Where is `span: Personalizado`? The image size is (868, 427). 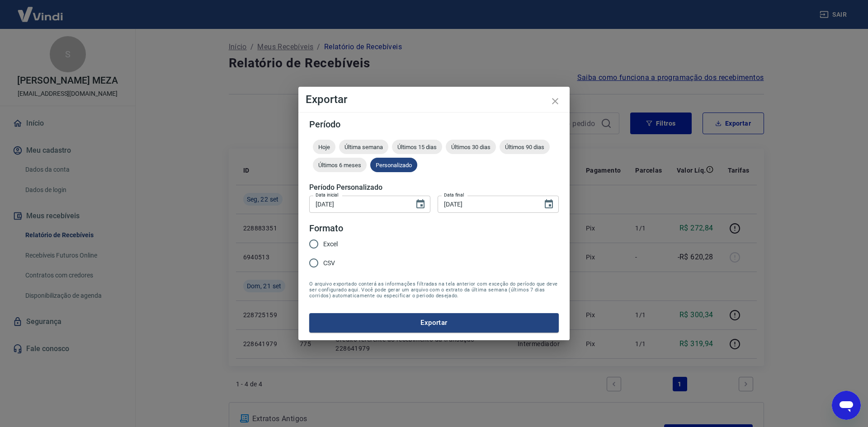
span: Personalizado is located at coordinates (394, 165).